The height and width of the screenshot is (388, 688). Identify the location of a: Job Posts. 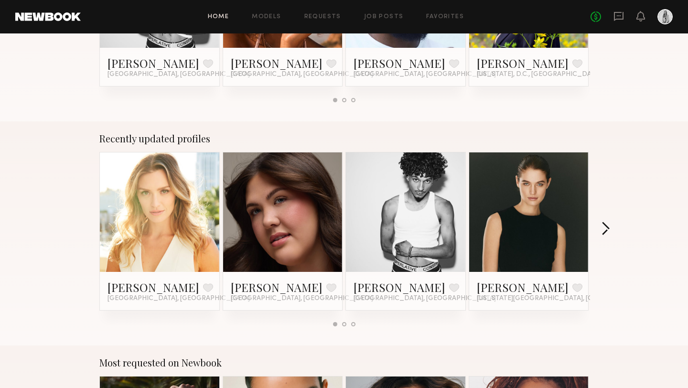
(383, 17).